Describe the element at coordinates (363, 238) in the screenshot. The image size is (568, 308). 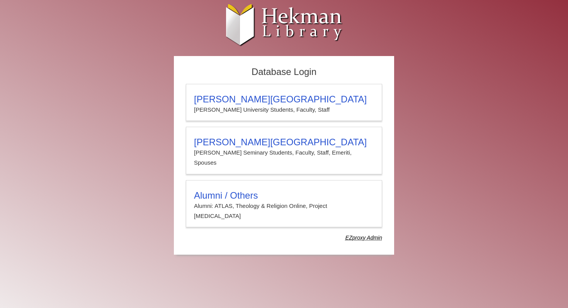
I see `dfn: Use Alumni login` at that location.